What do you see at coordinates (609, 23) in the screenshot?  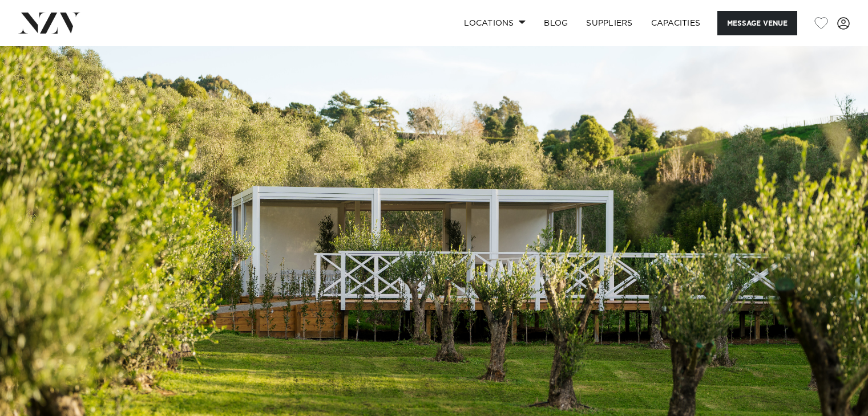 I see `a: SUPPLIERS` at bounding box center [609, 23].